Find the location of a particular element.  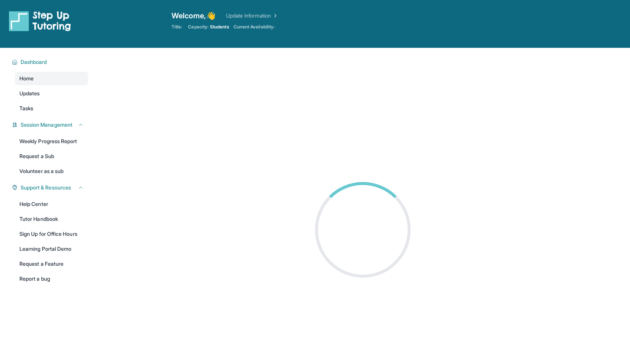

span: Dashboard is located at coordinates (33, 62).